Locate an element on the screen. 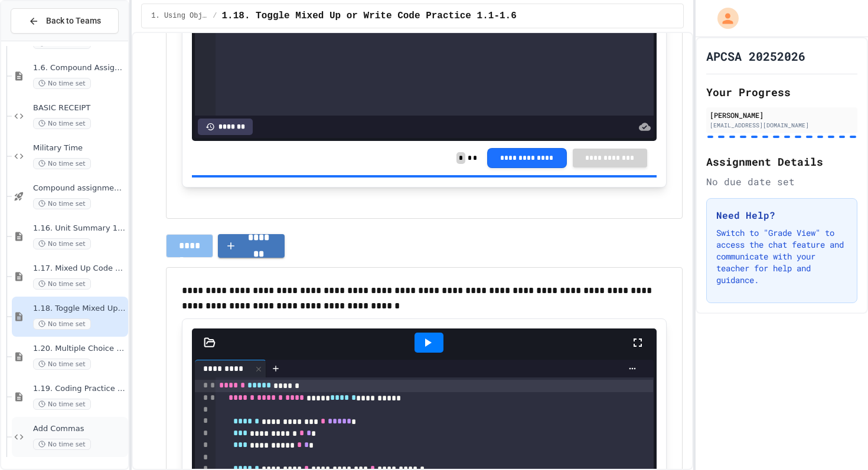 The image size is (868, 470). h3: Need Help? is located at coordinates (782, 215).